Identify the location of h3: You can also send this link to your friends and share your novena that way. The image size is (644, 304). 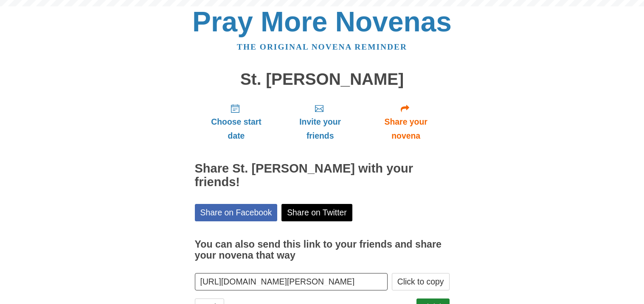
(322, 250).